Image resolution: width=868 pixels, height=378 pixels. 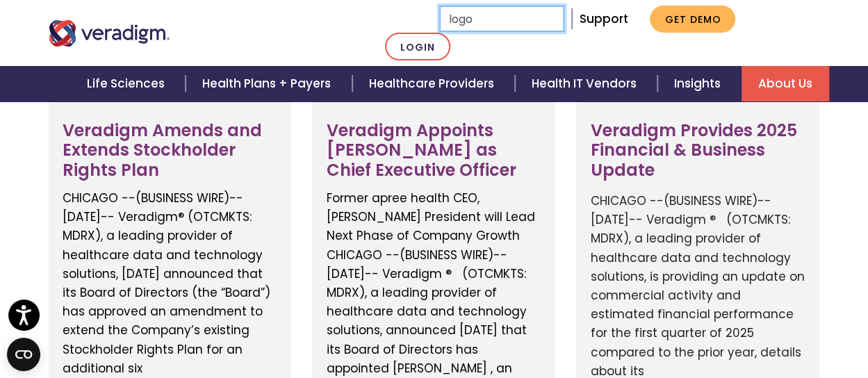 What do you see at coordinates (604, 19) in the screenshot?
I see `a: Support` at bounding box center [604, 19].